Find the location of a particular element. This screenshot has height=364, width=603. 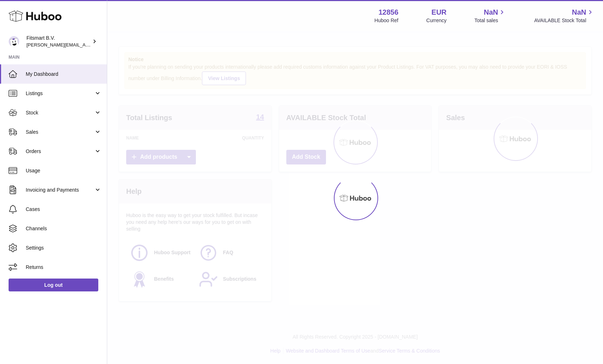

span: Invoicing and Payments is located at coordinates (60, 190).